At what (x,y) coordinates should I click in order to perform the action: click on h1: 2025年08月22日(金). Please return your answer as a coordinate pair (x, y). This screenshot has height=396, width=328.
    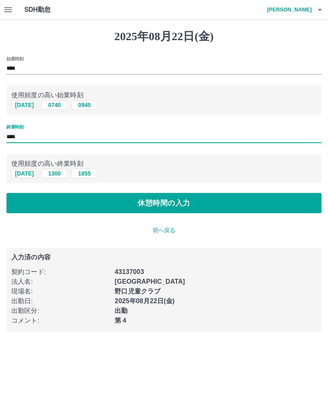
    Looking at the image, I should click on (164, 36).